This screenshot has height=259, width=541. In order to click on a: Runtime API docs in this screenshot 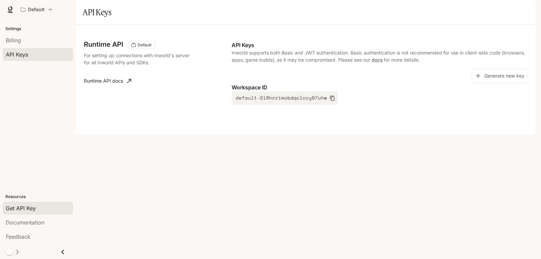, I will do `click(108, 81)`.